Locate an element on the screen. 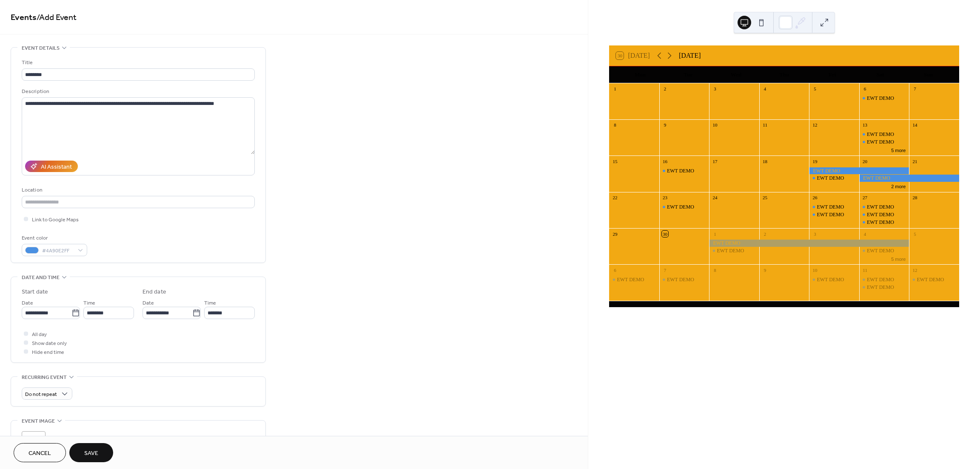 The width and height of the screenshot is (980, 469). div: Sun is located at coordinates (928, 75).